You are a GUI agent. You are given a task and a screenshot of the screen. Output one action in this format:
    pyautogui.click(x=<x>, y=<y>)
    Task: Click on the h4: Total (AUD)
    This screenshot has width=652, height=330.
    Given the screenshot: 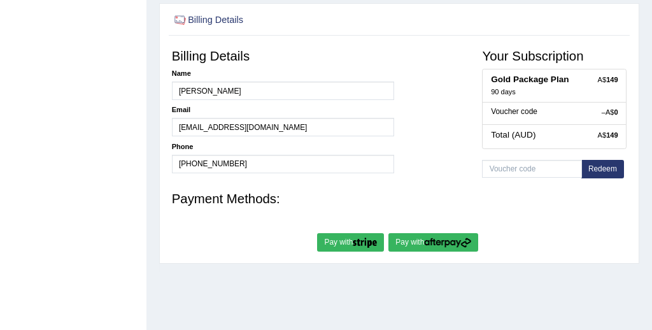 What is the action you would take?
    pyautogui.click(x=554, y=135)
    